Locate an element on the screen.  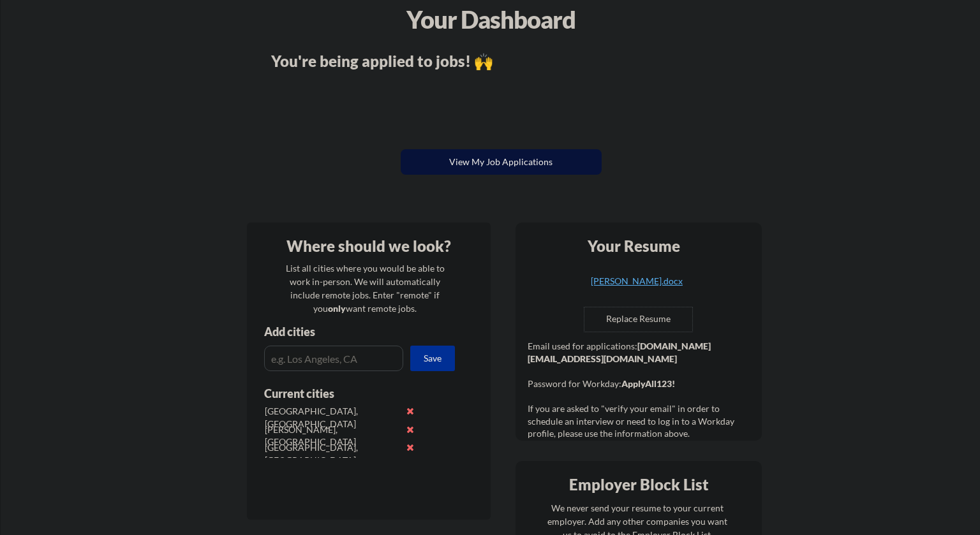
div: Your Resume is located at coordinates (634, 246).